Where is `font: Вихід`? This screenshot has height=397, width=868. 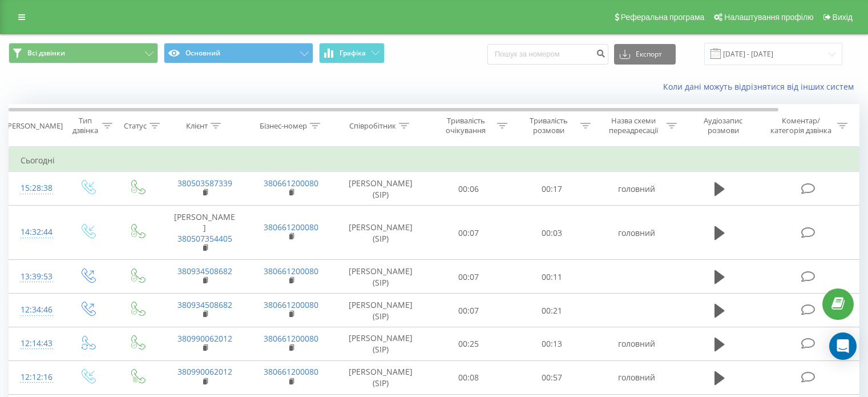
font: Вихід is located at coordinates (842, 17).